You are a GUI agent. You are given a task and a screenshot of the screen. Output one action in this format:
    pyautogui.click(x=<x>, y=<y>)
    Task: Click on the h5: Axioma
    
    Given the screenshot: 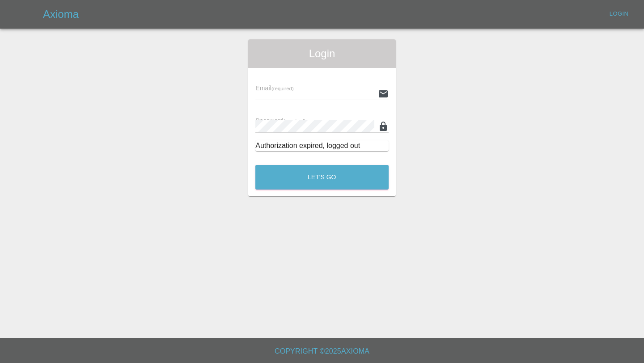 What is the action you would take?
    pyautogui.click(x=61, y=14)
    